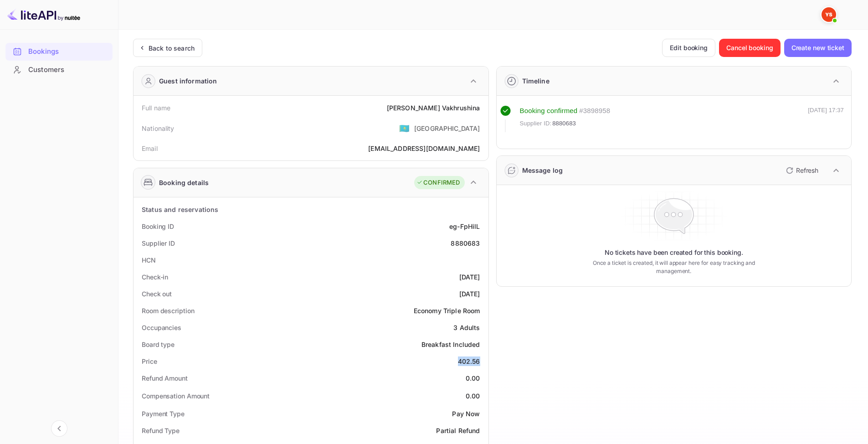 The height and width of the screenshot is (444, 868). I want to click on div: CONFIRMED, so click(438, 183).